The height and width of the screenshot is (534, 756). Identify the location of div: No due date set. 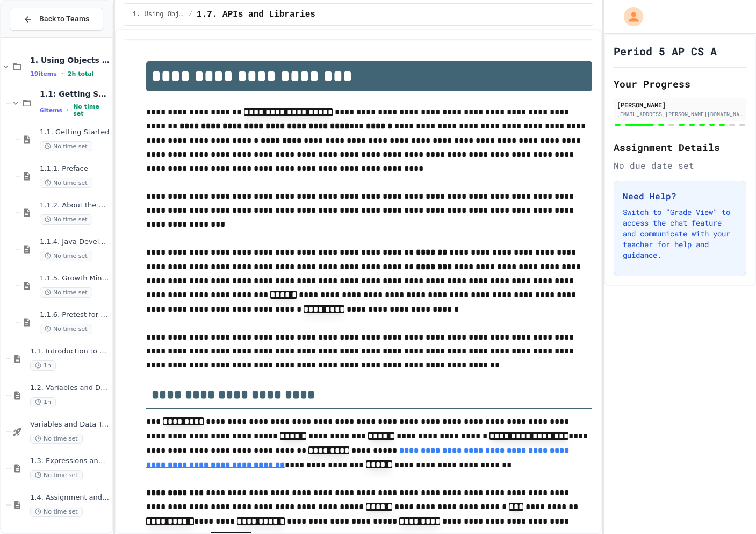
(679, 166).